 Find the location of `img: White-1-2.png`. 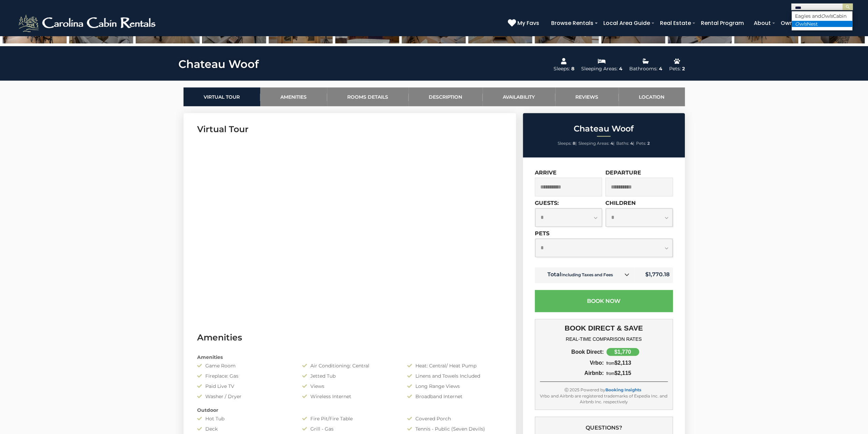

img: White-1-2.png is located at coordinates (88, 23).